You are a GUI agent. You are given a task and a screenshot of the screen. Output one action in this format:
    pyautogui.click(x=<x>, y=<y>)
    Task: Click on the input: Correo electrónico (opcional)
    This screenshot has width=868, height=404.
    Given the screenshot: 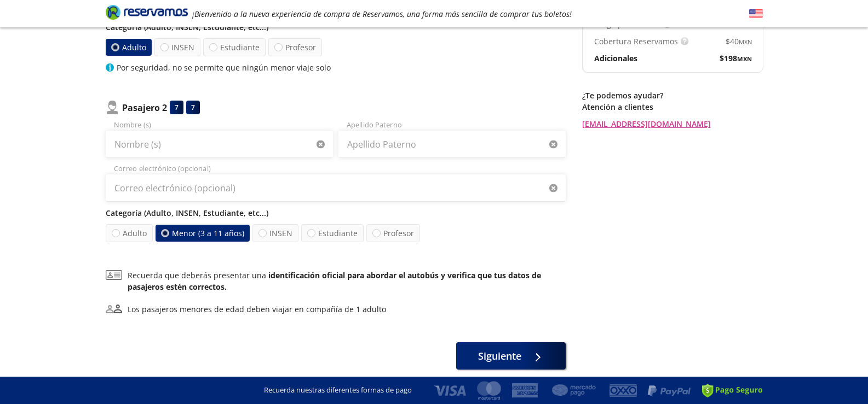 What is the action you would take?
    pyautogui.click(x=335, y=188)
    